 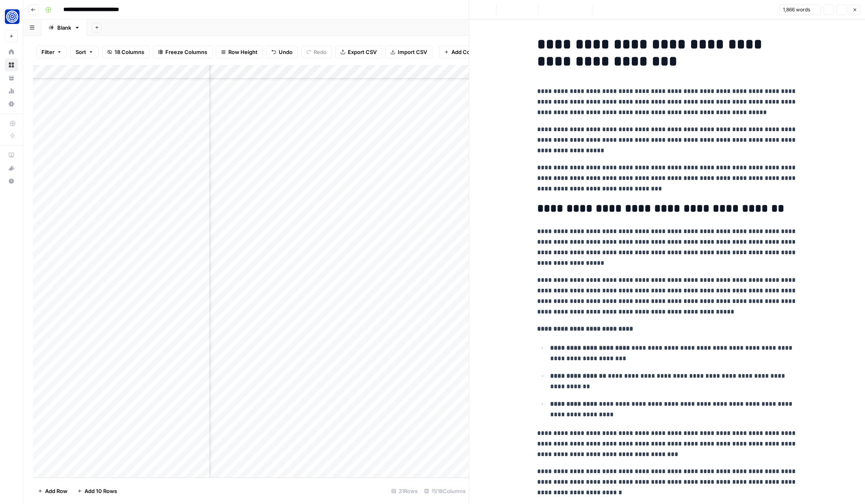 I want to click on span: 1,866 words, so click(x=796, y=10).